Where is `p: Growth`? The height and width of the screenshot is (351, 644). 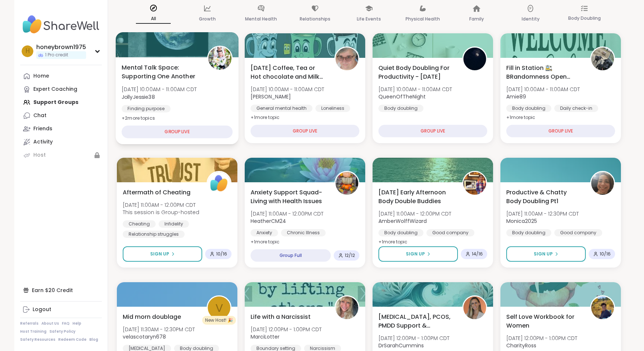
p: Growth is located at coordinates (208, 19).